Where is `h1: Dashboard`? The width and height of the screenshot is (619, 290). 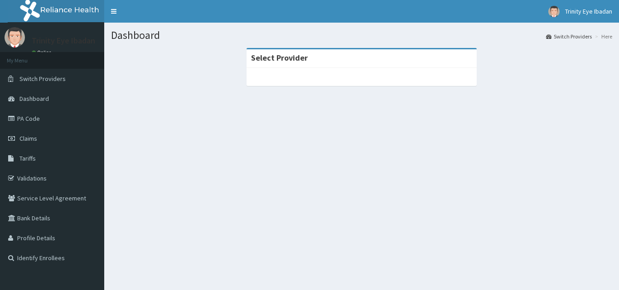 h1: Dashboard is located at coordinates (362, 35).